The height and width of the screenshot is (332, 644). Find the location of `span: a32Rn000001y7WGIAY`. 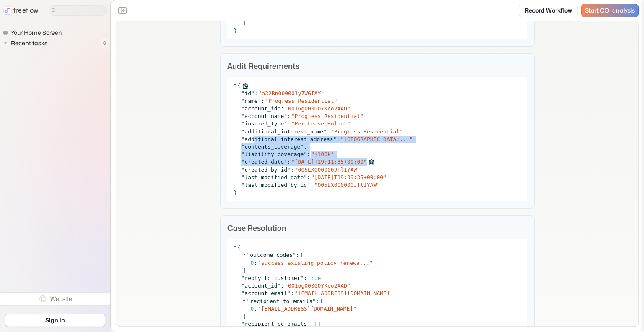

span: a32Rn000001y7WGIAY is located at coordinates (291, 93).